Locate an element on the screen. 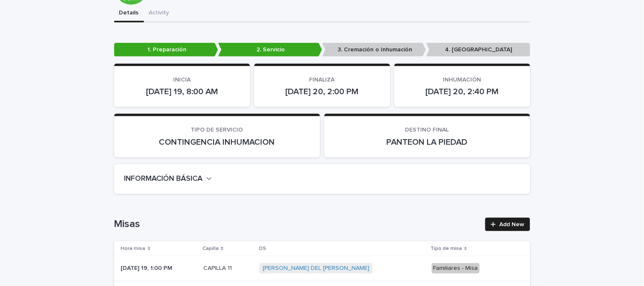 The image size is (644, 286). span: Add New is located at coordinates (511, 225).